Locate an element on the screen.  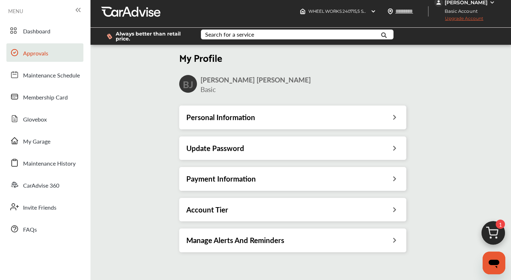
a: Invite Friends is located at coordinates (45, 207).